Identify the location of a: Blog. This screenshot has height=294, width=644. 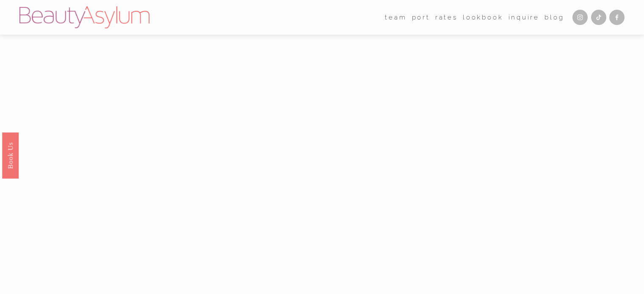
(555, 17).